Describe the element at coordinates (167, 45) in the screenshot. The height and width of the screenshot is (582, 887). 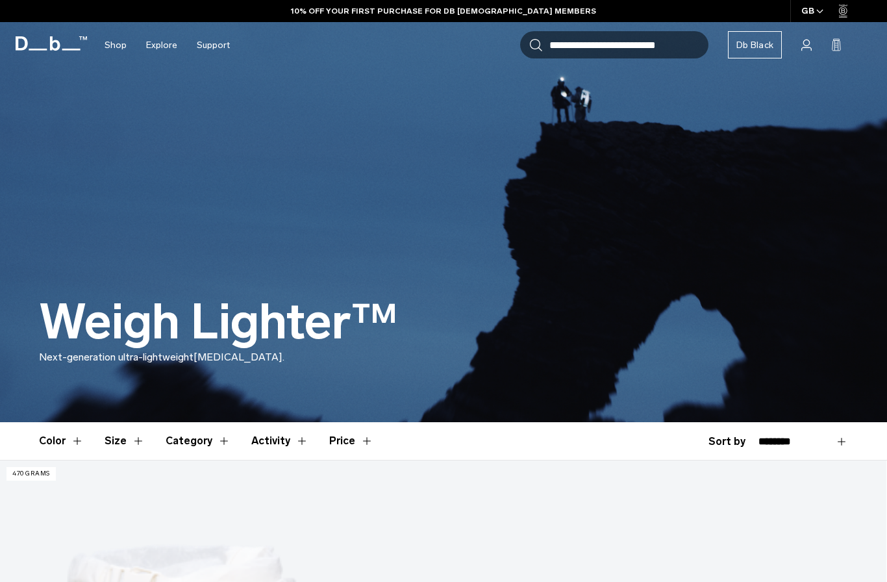
I see `nav: Main Navigation` at that location.